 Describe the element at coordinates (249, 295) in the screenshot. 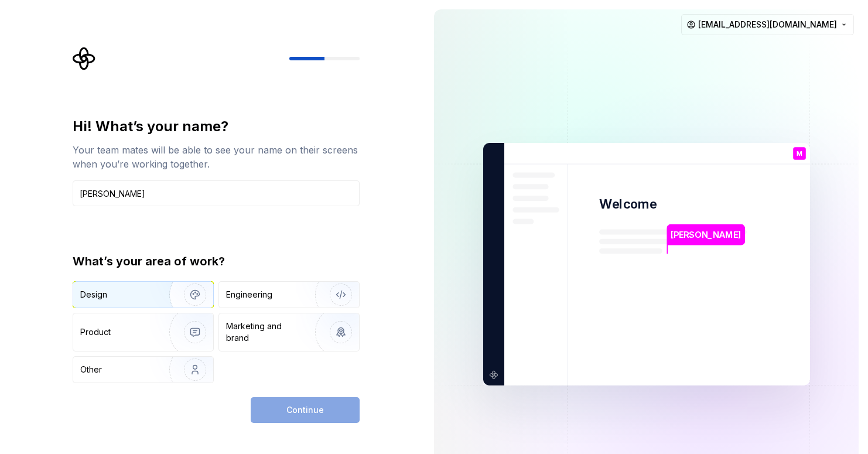

I see `div: Engineering` at that location.